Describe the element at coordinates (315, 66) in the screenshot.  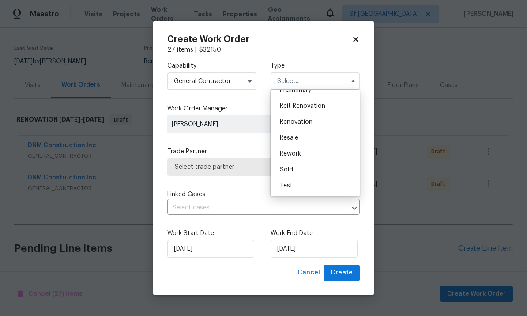
I see `label: Type` at that location.